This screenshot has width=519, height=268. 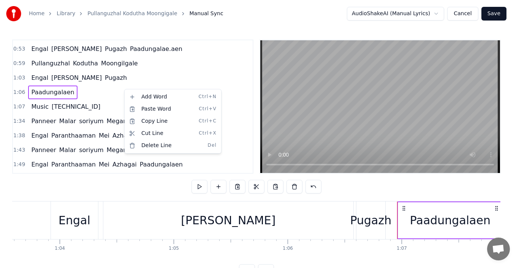 What do you see at coordinates (74, 220) in the screenshot?
I see `div: Engal` at bounding box center [74, 220].